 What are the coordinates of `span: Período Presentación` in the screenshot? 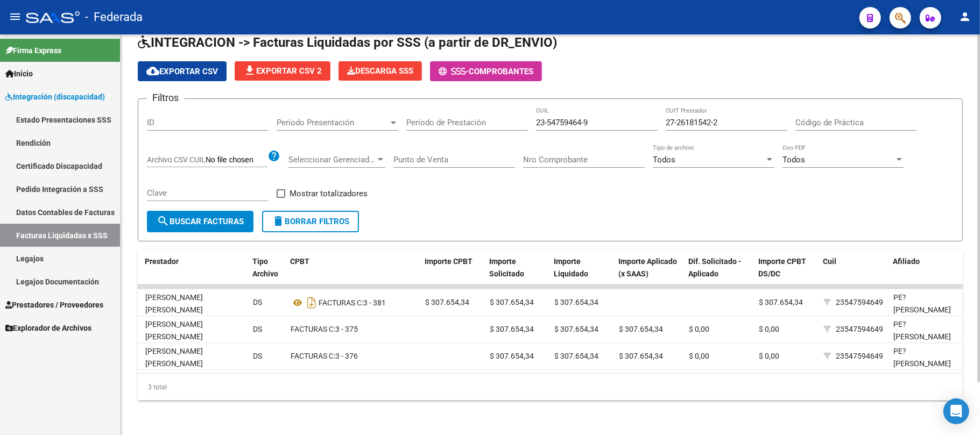 It's located at (333, 123).